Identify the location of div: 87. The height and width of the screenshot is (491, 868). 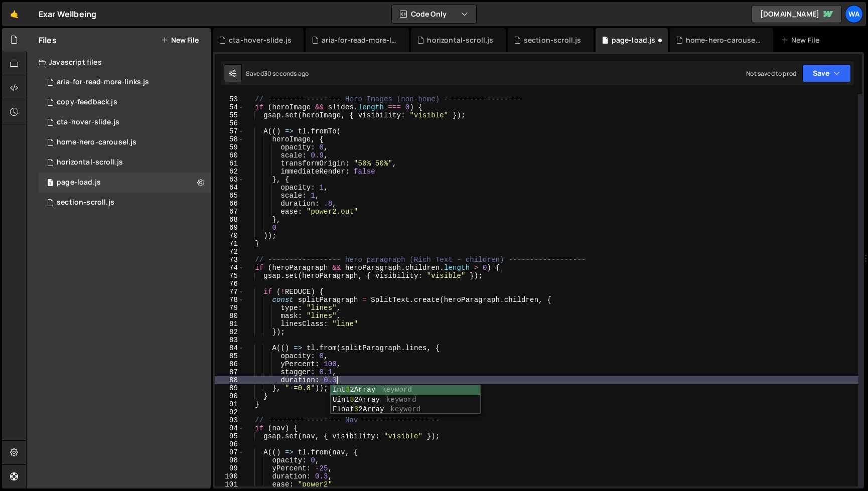
(230, 372).